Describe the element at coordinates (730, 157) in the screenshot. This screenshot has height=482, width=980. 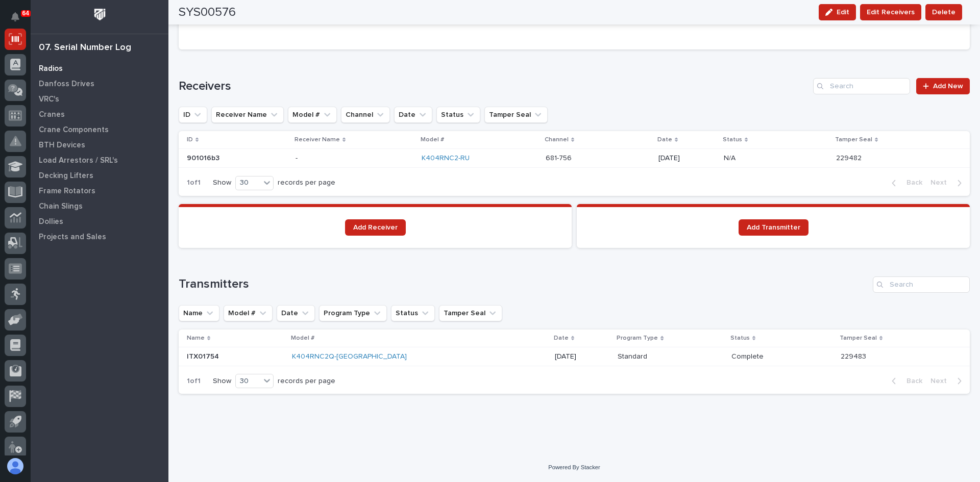
I see `p: N/A` at that location.